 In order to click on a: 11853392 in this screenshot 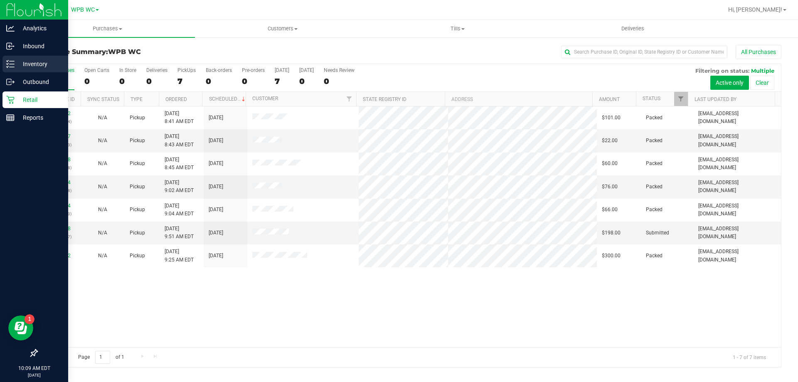, I will do `click(59, 113)`.